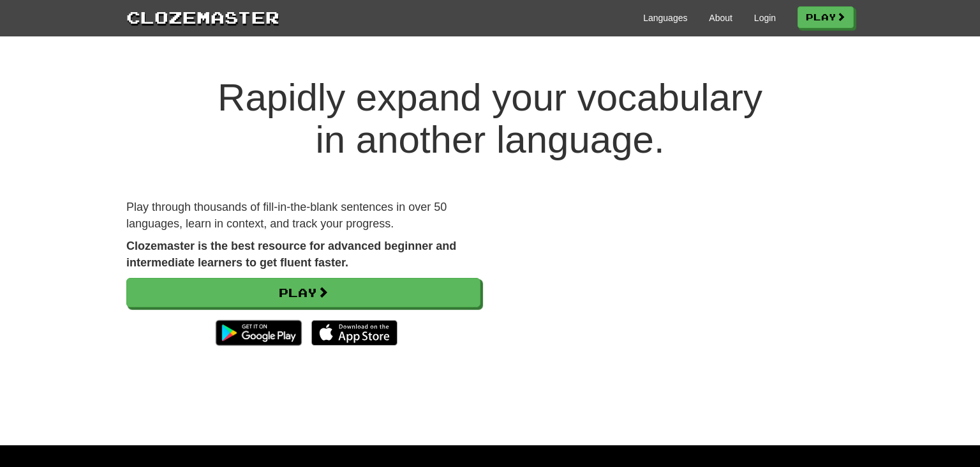  What do you see at coordinates (291, 254) in the screenshot?
I see `strong: Clozemaster is the best resource for advanced beginner and intermediate learners to get fluent fa...` at bounding box center [291, 254].